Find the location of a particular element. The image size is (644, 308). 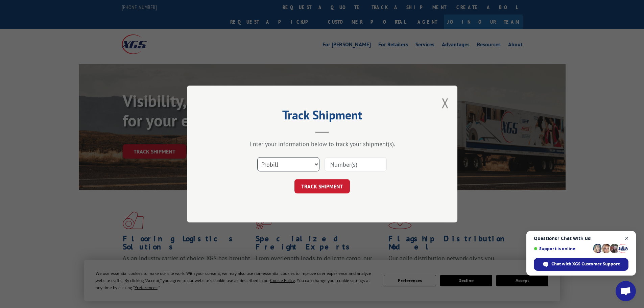

div: Chat with XGS Customer Support is located at coordinates (581, 265).